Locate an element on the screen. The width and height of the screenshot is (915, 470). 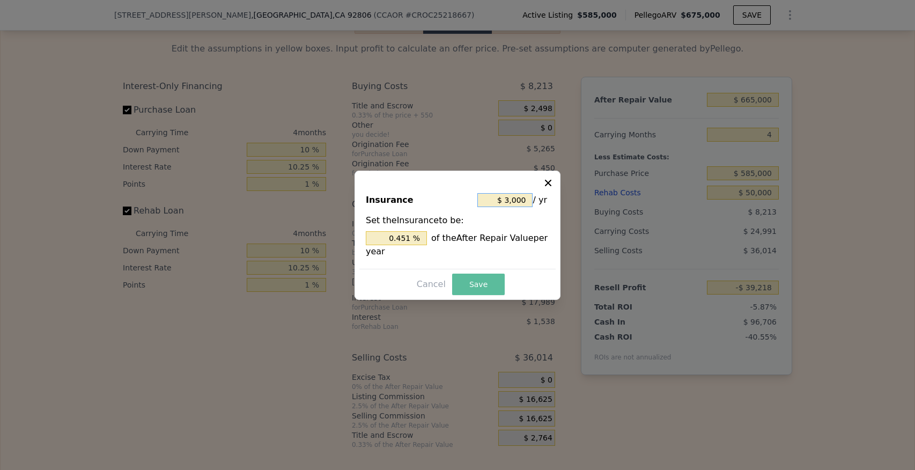
span: / yr is located at coordinates (540, 200).